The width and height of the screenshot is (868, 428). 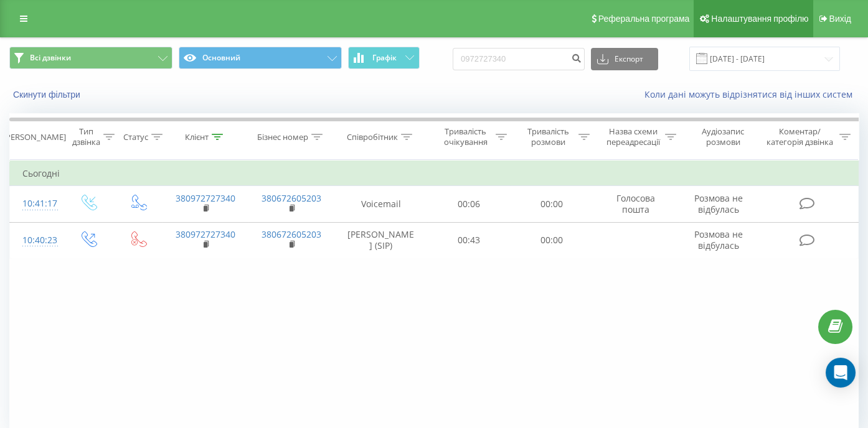 I want to click on div: Тип дзвінка, so click(x=86, y=137).